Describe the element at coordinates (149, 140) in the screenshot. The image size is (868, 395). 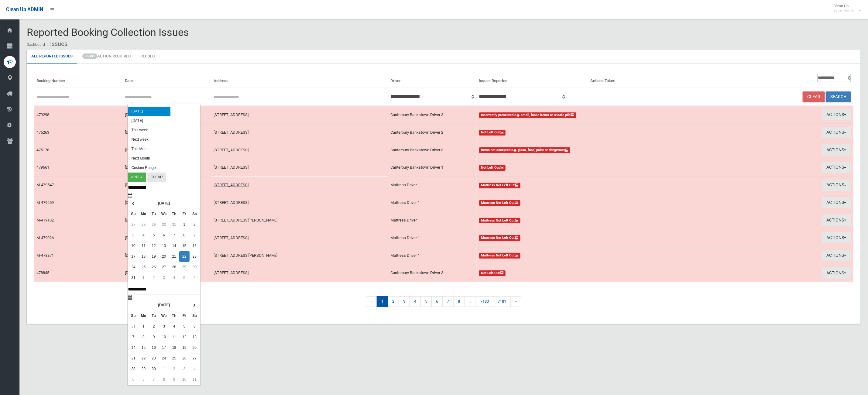
I see `li: Next week` at that location.